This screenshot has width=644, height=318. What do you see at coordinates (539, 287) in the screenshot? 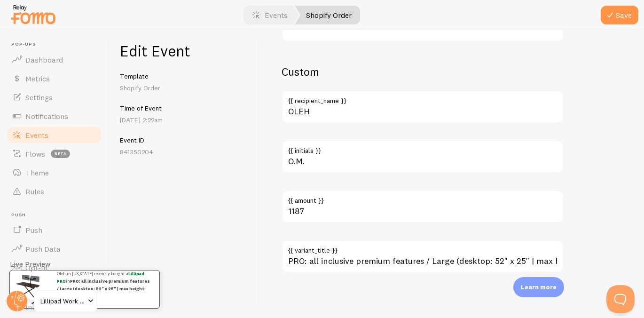
I see `div: Learn more` at bounding box center [539, 287].